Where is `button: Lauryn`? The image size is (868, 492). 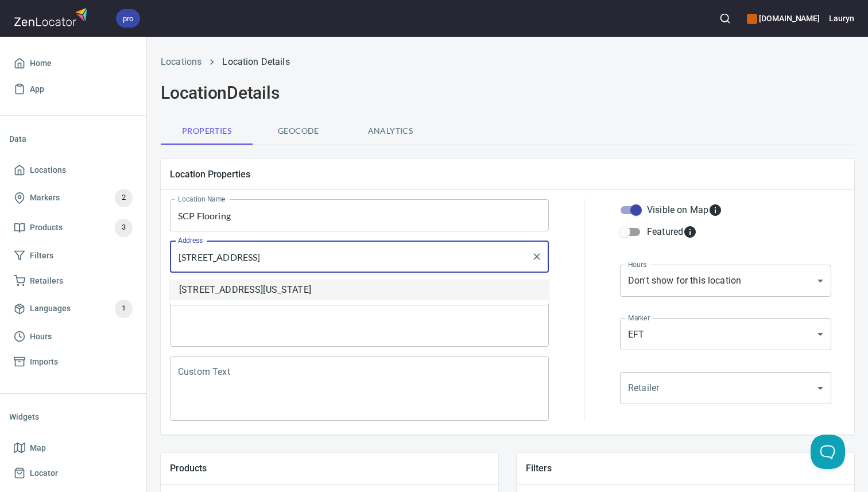
button: Lauryn is located at coordinates (842, 18).